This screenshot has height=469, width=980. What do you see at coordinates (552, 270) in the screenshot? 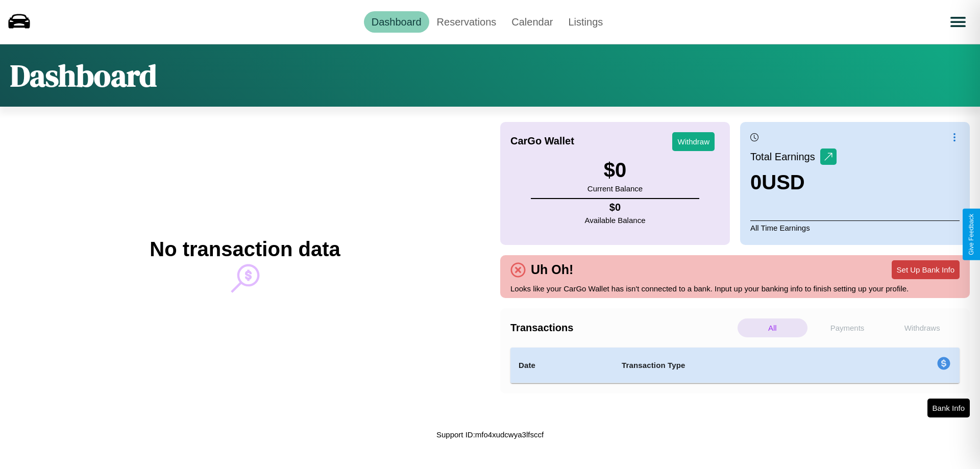
I see `h4: Uh Oh!` at bounding box center [552, 270].